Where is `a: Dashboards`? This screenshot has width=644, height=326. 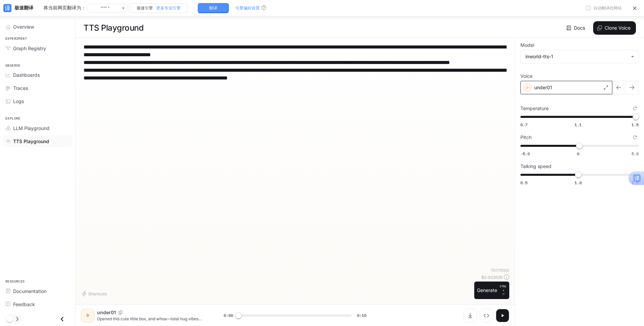
a: Dashboards is located at coordinates (38, 75).